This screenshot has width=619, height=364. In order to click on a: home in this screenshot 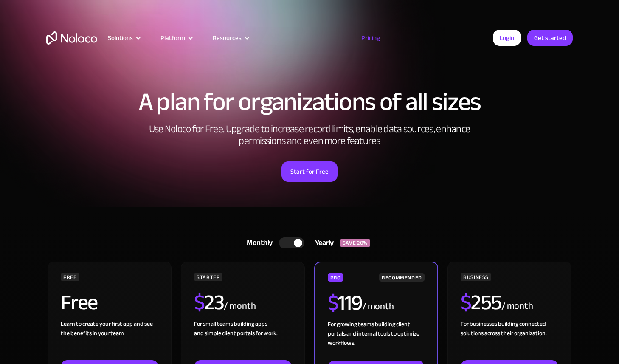, I will do `click(72, 38)`.